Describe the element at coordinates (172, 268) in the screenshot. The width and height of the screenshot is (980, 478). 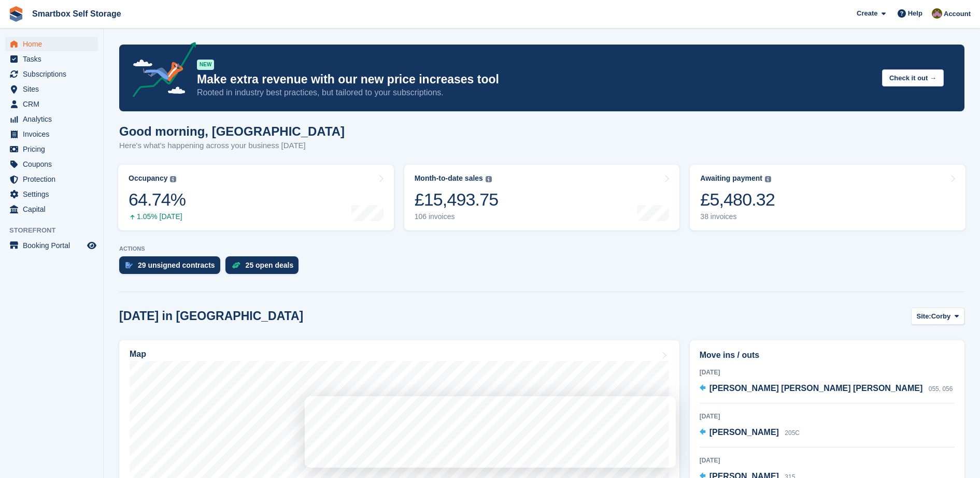
I see `a: 29 unsigned contracts` at that location.